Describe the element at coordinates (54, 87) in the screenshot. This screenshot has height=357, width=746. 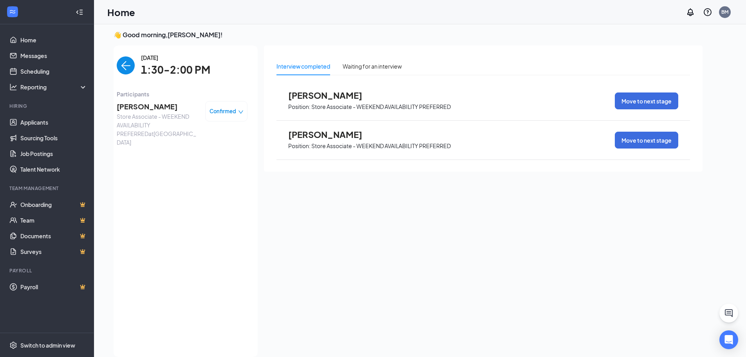
I see `div: Reporting` at that location.